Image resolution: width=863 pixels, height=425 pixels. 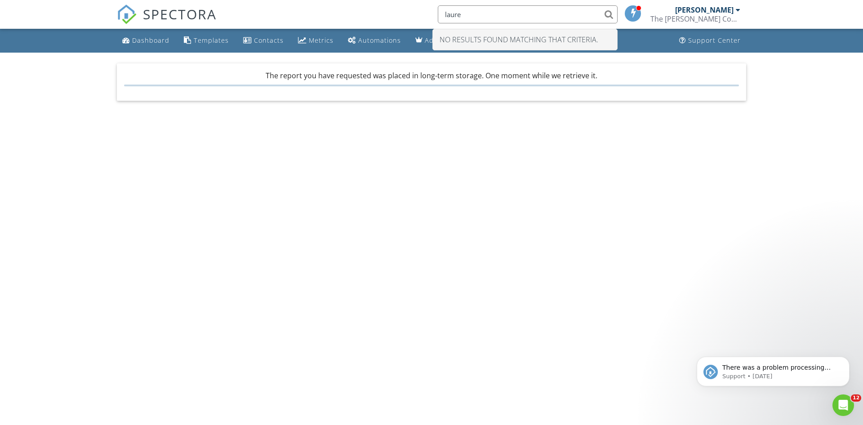 I want to click on a: Dashboard, so click(x=146, y=40).